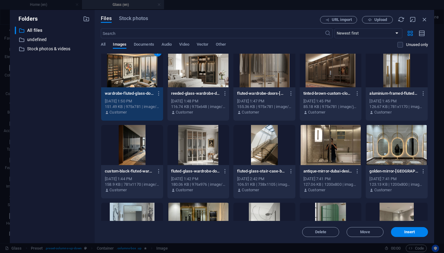  What do you see at coordinates (397, 185) in the screenshot?
I see `div: 123.13 KB | 1200x800 | image/jpeg` at bounding box center [397, 185].